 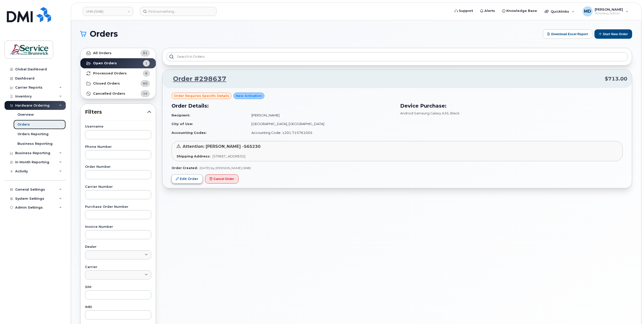 I want to click on label: Purchase Order Number, so click(x=118, y=207).